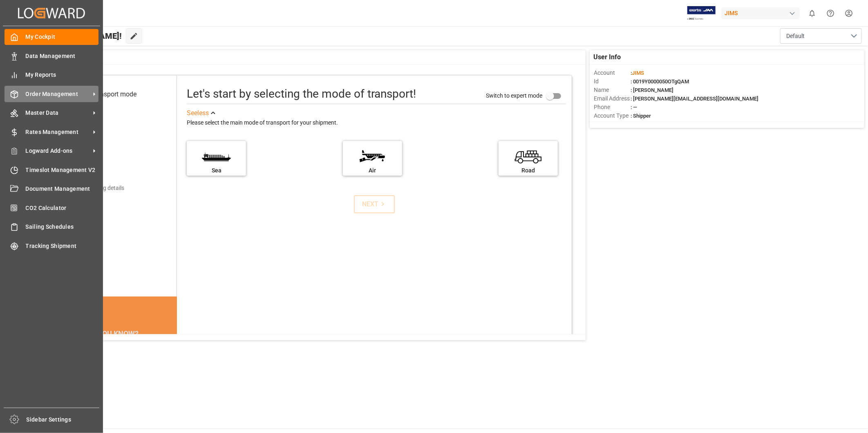  Describe the element at coordinates (98, 188) in the screenshot. I see `div: Add shipping details` at that location.